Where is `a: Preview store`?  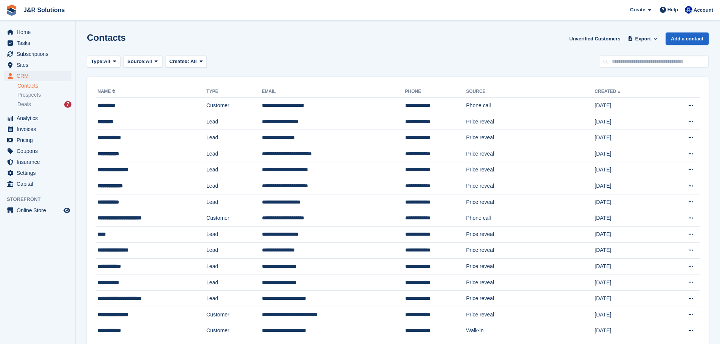
a: Preview store is located at coordinates (67, 211).